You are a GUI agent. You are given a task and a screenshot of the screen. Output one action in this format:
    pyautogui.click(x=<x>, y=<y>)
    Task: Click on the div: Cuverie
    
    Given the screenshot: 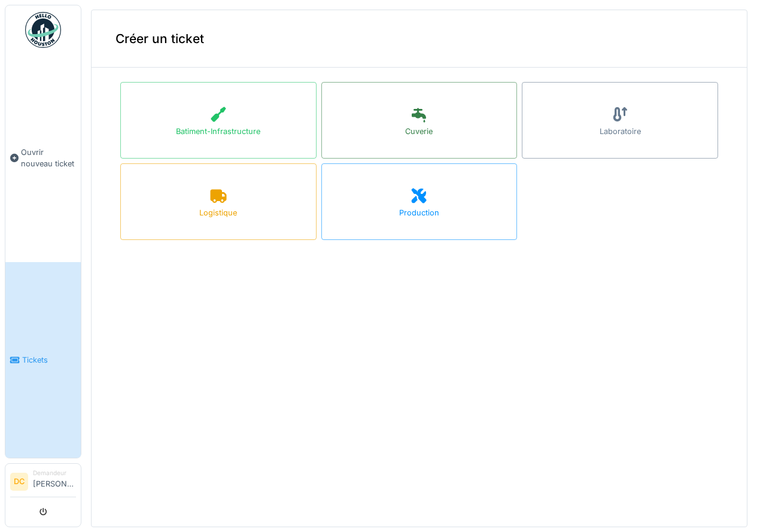 What is the action you would take?
    pyautogui.click(x=418, y=131)
    